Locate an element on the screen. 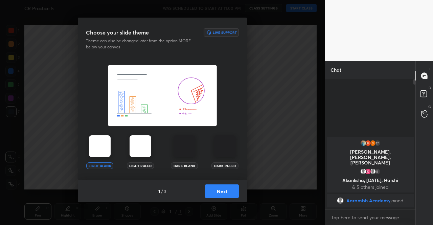 This screenshot has width=433, height=225. span: Aarambh Academy is located at coordinates (369, 201).